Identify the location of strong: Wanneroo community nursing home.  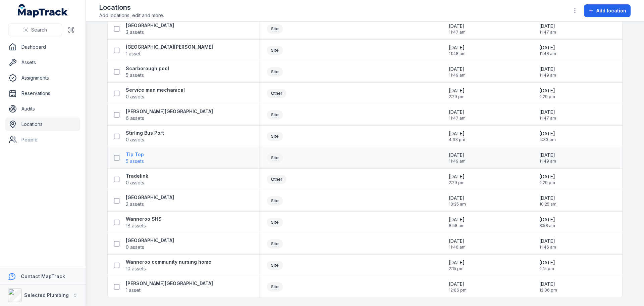
(169, 262).